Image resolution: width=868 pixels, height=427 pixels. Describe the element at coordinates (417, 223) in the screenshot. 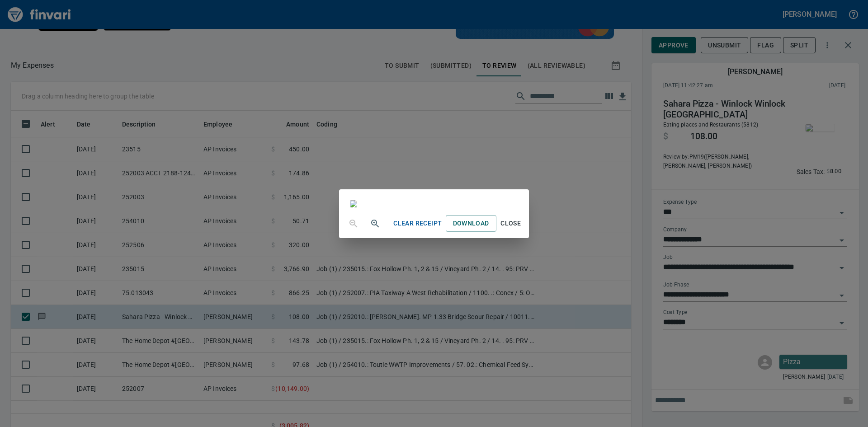

I see `span: Clear Receipt` at that location.